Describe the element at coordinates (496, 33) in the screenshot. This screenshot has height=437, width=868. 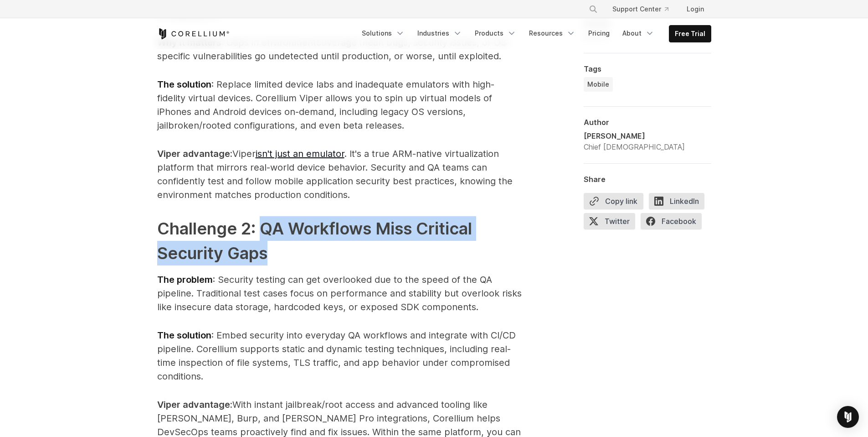
I see `a: Products` at that location.